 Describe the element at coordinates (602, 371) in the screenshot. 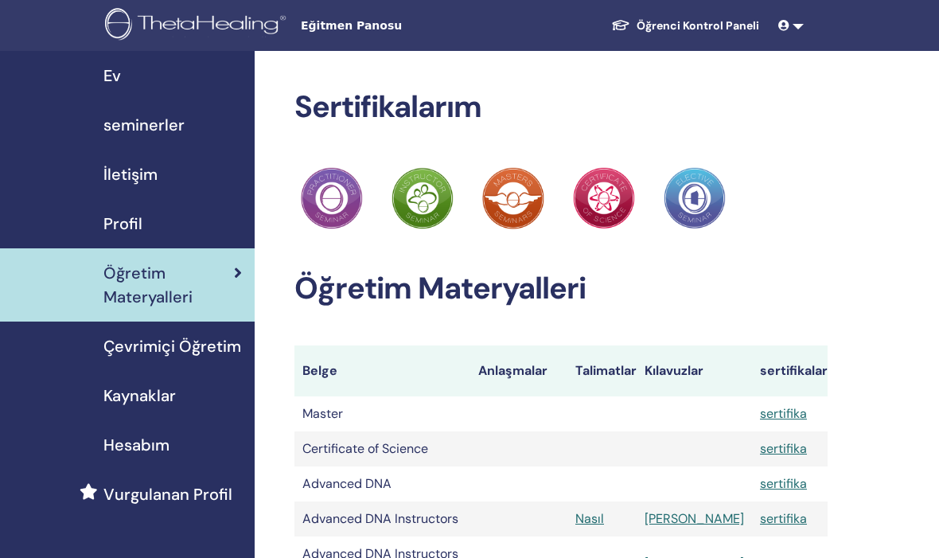

I see `th: Talimatlar` at that location.